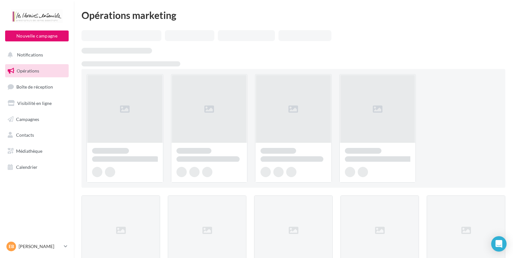 The width and height of the screenshot is (513, 258). Describe the element at coordinates (37, 151) in the screenshot. I see `a: Médiathèque` at that location.